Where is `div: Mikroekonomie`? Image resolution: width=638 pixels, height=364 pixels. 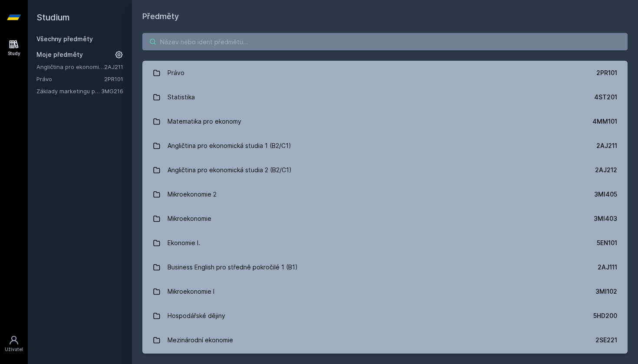
div: Mikroekonomie is located at coordinates (189, 218).